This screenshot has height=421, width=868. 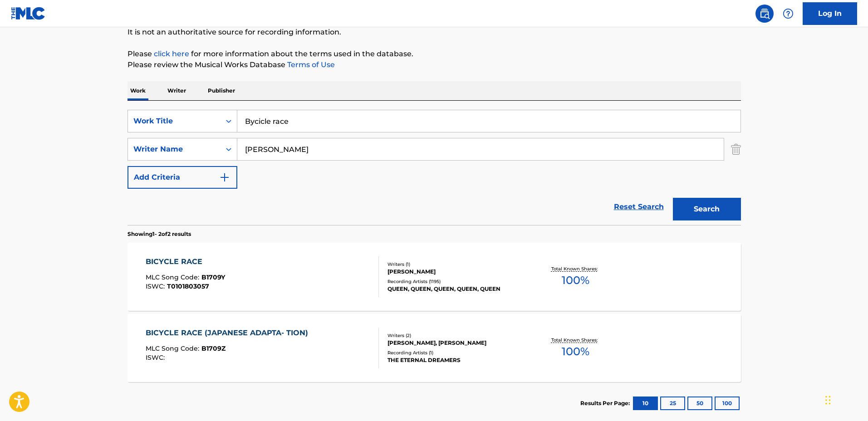 What do you see at coordinates (456, 281) in the screenshot?
I see `div: Recording Artists ( 1195 )` at bounding box center [456, 281].